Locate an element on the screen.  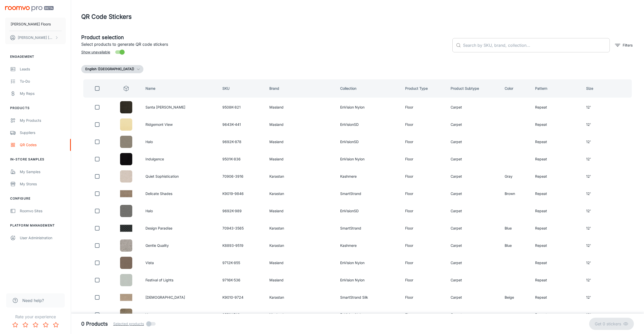
td: Brown is located at coordinates (516, 194).